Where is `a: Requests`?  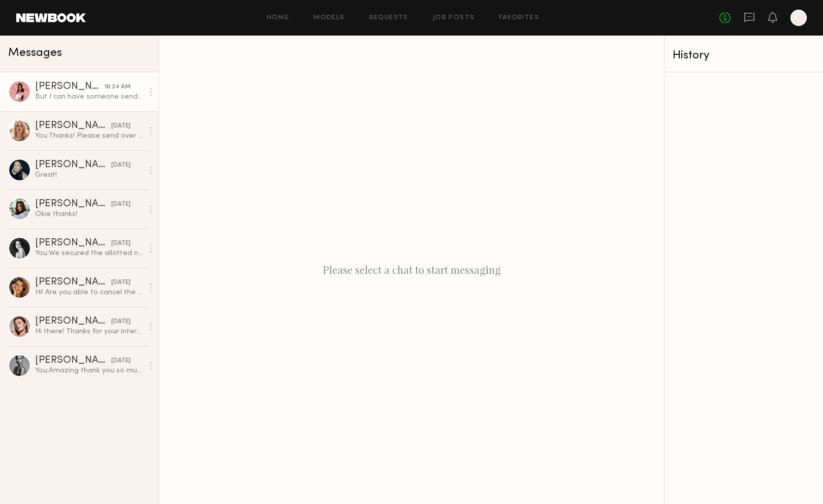 a: Requests is located at coordinates (389, 17).